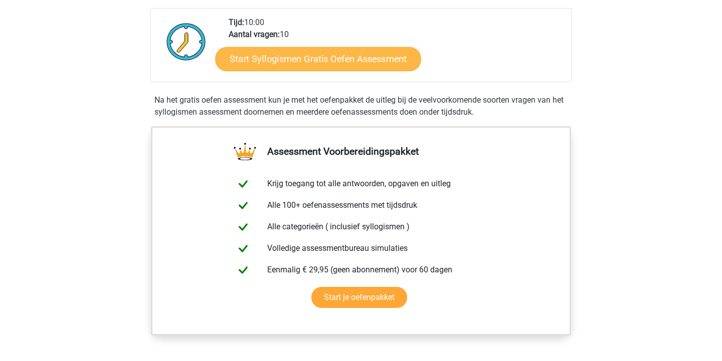 The width and height of the screenshot is (722, 361). I want to click on a: Start je oefenpakket, so click(359, 298).